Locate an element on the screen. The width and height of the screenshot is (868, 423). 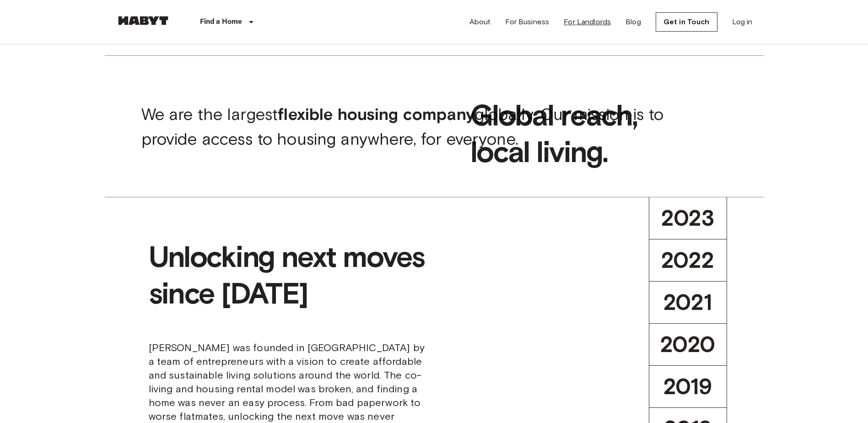
span: Global reach, local living. is located at coordinates (558, 107).